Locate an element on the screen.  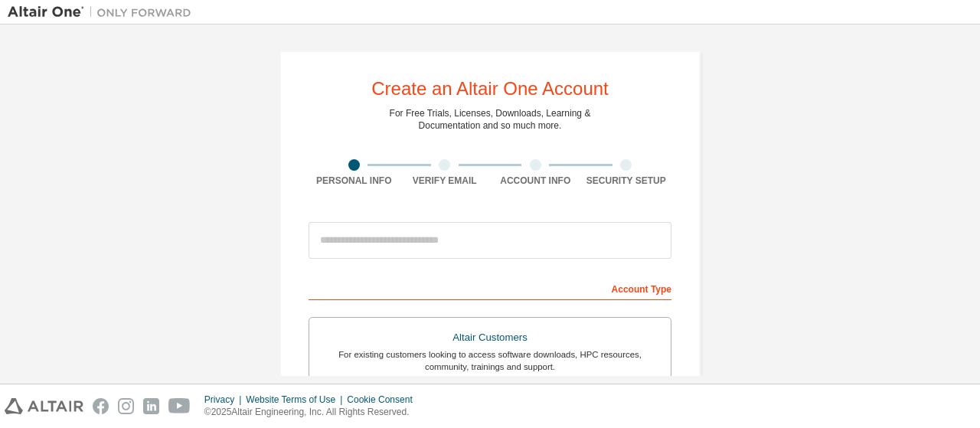
div: Verify Email is located at coordinates (445, 181).